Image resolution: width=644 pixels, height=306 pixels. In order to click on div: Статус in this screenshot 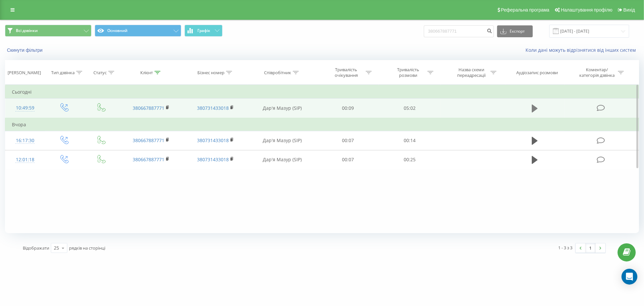, I will do `click(100, 73)`.